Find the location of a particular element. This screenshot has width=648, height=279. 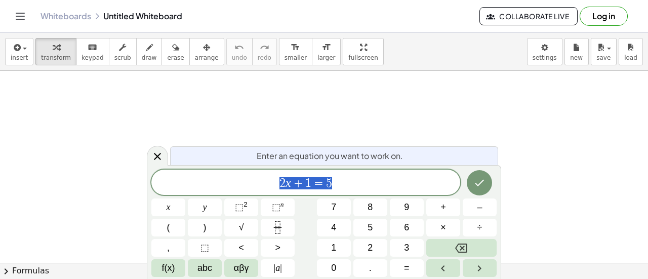

button: erase is located at coordinates (175, 52).